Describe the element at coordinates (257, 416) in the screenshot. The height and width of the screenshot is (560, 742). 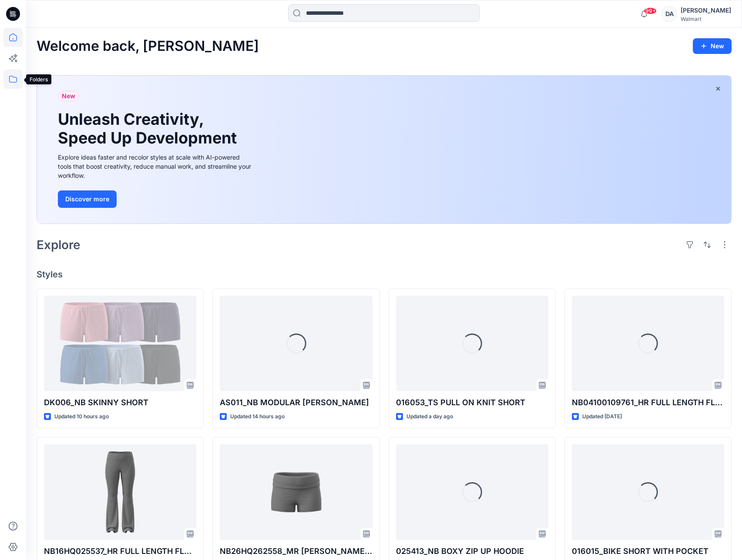
I see `p: Updated 14 hours ago` at that location.